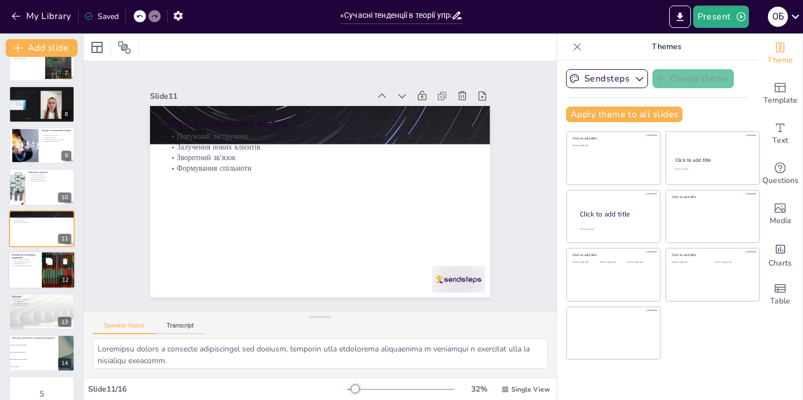  What do you see at coordinates (65, 261) in the screenshot?
I see `button: Удалить слайд` at bounding box center [65, 261].